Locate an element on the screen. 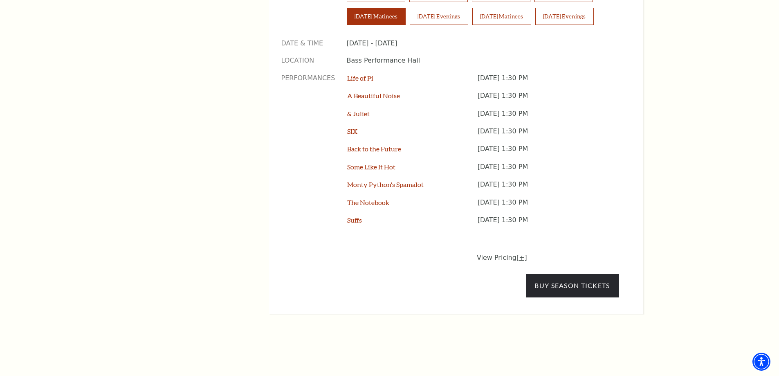  p: Date & Time is located at coordinates (308, 43).